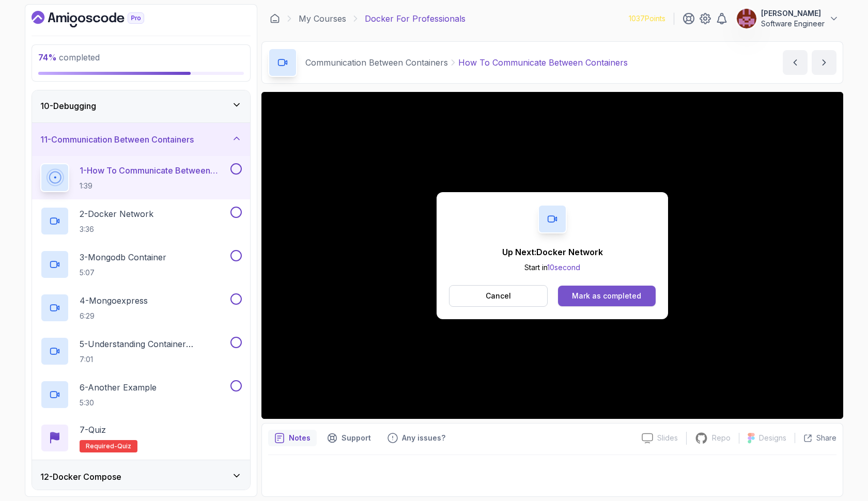 The image size is (868, 501). Describe the element at coordinates (68, 106) in the screenshot. I see `h3: 10 - Debugging` at that location.